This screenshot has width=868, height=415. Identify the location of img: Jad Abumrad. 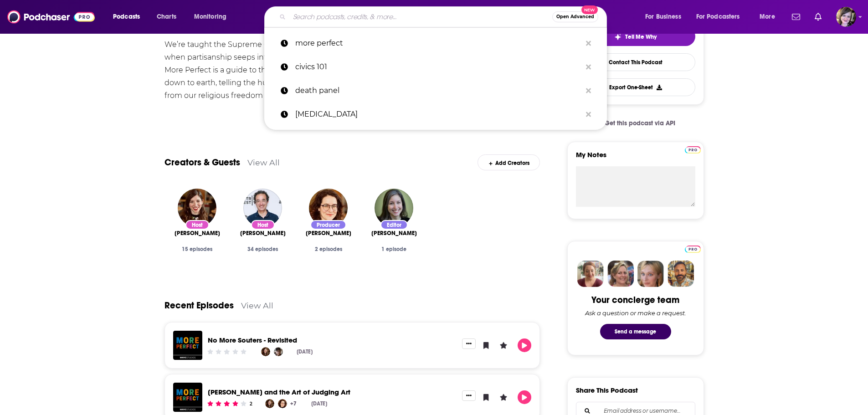
(263, 208).